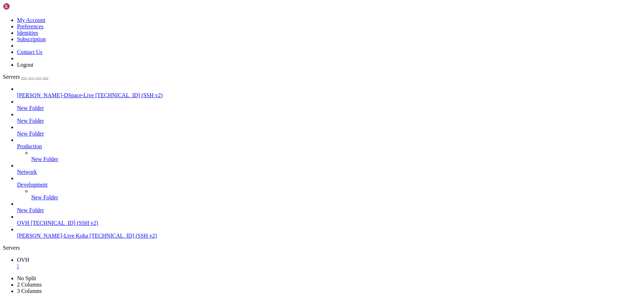 The width and height of the screenshot is (618, 294). What do you see at coordinates (26, 77) in the screenshot?
I see `a: Servers` at bounding box center [26, 77].